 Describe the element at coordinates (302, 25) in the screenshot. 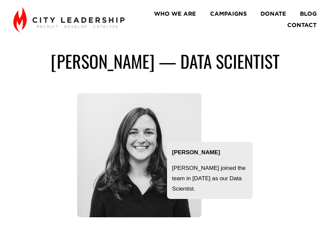

I see `a: CONTACT` at that location.